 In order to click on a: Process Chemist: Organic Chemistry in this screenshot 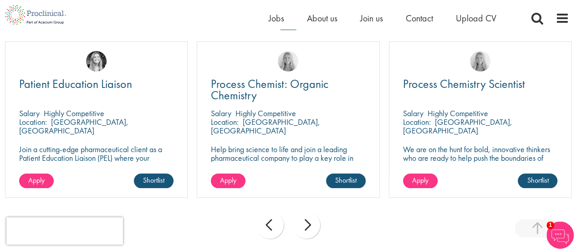, I will do `click(288, 90)`.